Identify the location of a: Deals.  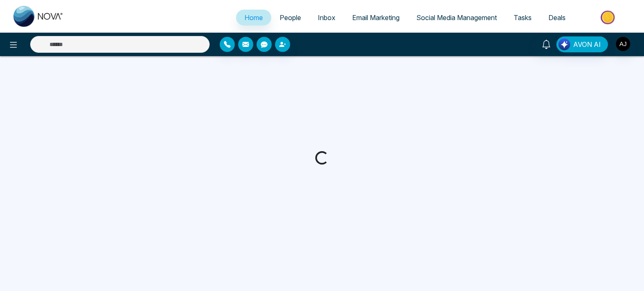
(557, 17).